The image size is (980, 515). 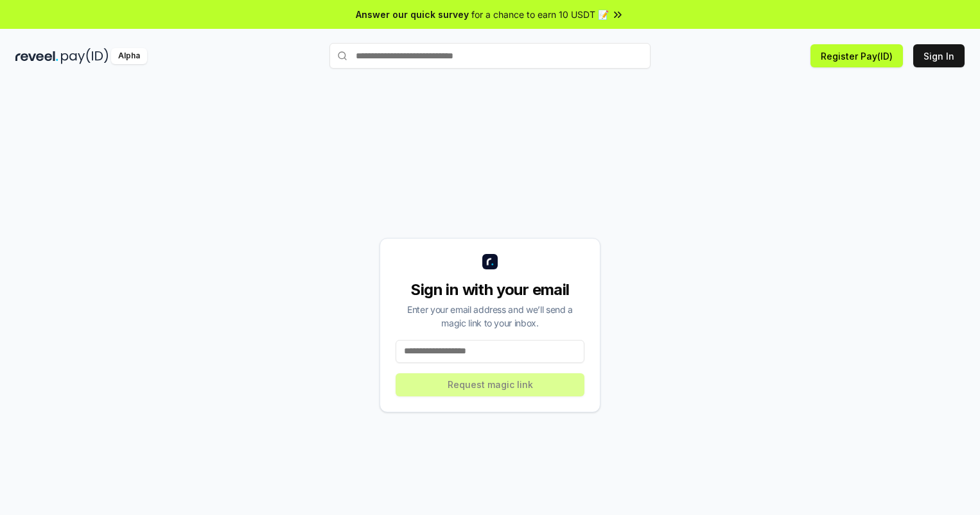 I want to click on img: logo_small, so click(x=490, y=262).